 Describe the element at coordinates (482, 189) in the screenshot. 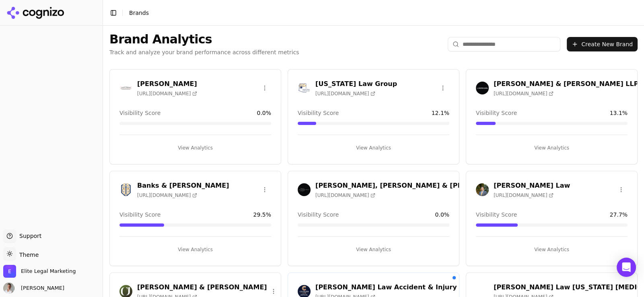

I see `img: Cannon Law` at that location.